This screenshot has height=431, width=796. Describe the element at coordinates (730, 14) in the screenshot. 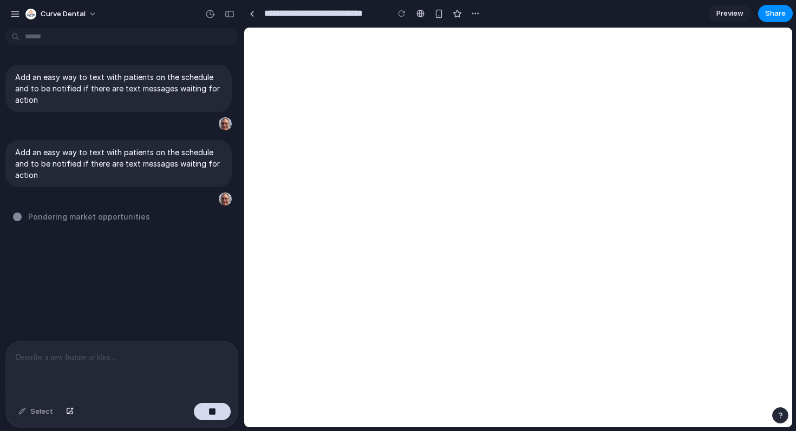

I see `a: Preview` at that location.